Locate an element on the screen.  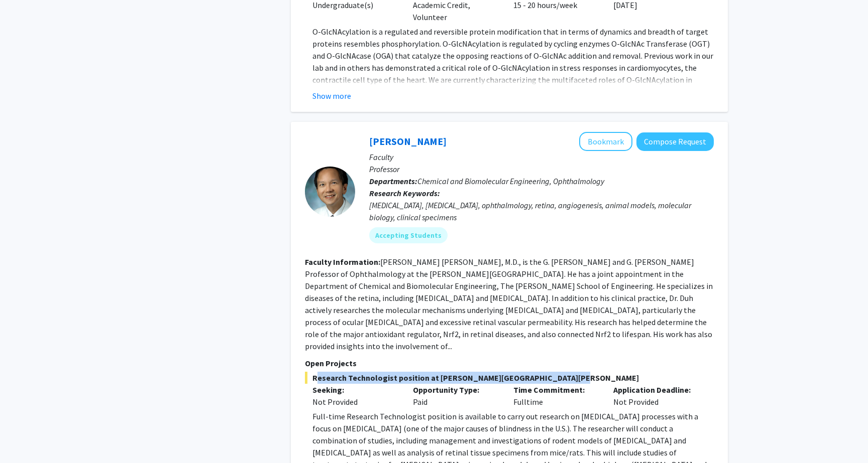
p: Professor is located at coordinates (541, 169).